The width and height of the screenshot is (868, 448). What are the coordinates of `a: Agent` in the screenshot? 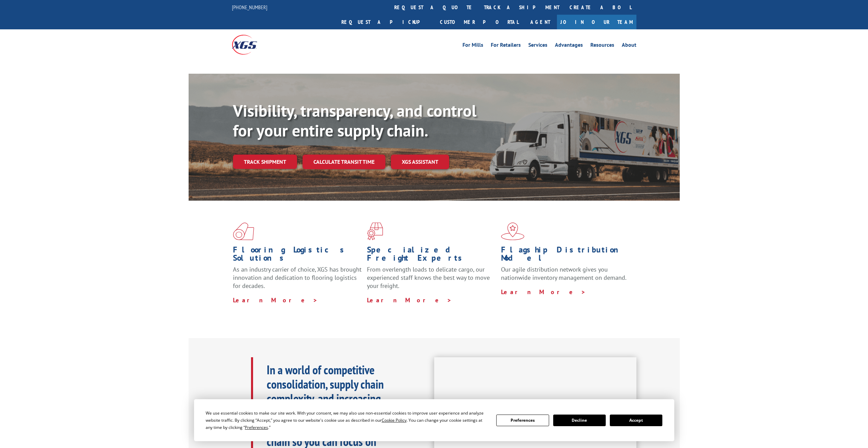 It's located at (540, 22).